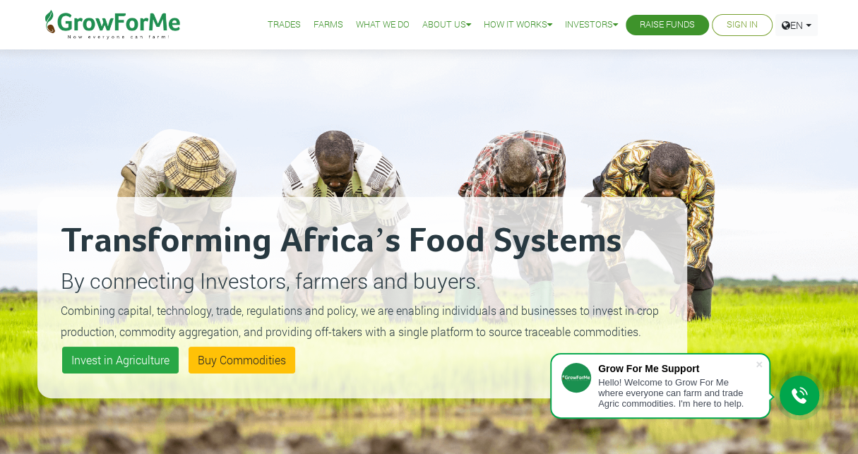 Image resolution: width=858 pixels, height=454 pixels. What do you see at coordinates (359, 321) in the screenshot?
I see `small: Combining capital, technology, trade, regulations and policy, we are enabling individuals and bus...` at bounding box center [359, 321].